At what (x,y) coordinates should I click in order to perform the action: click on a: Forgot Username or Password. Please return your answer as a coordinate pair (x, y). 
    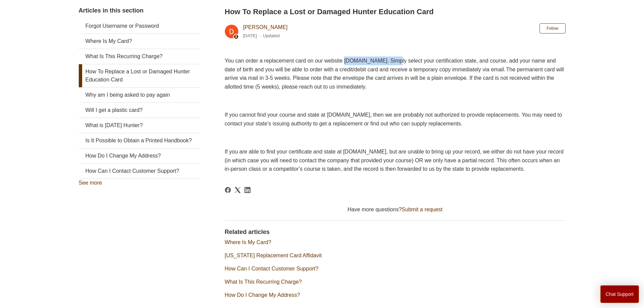
    Looking at the image, I should click on (139, 26).